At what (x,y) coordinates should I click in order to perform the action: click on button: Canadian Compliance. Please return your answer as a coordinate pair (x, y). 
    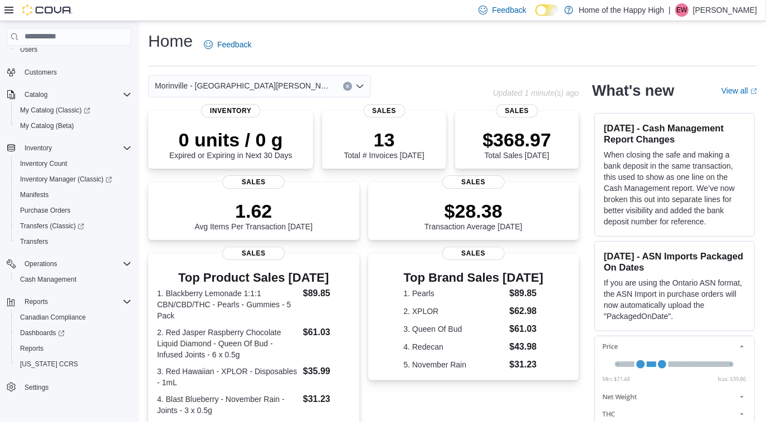
    Looking at the image, I should click on (74, 318).